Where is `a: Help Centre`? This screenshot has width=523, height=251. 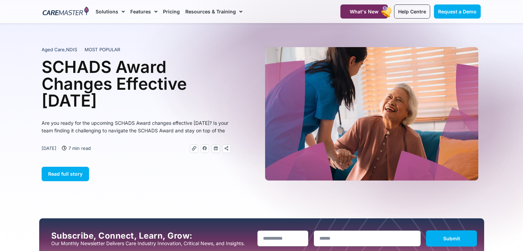
a: Help Centre is located at coordinates (412, 11).